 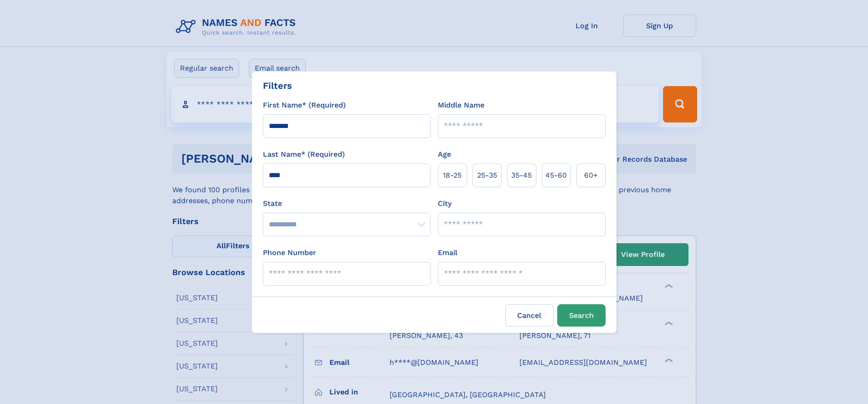 What do you see at coordinates (347, 203) in the screenshot?
I see `label: State` at bounding box center [347, 203].